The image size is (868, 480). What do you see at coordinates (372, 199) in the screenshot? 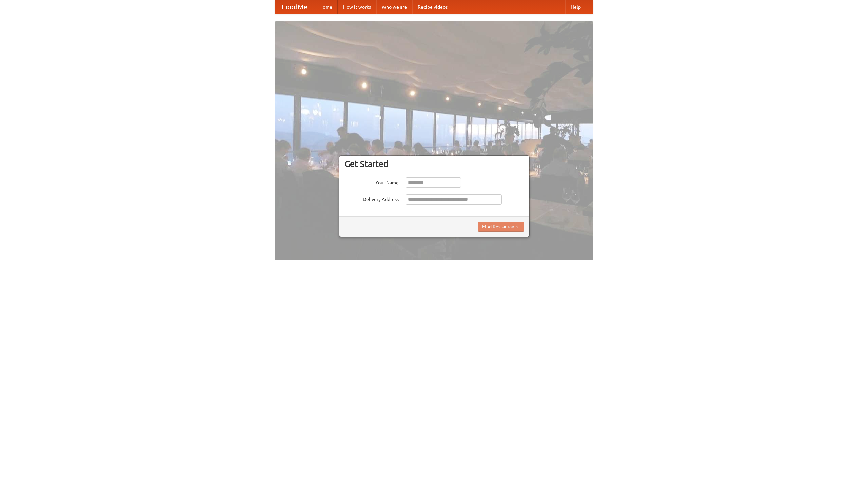
I see `label: Delivery Address` at bounding box center [372, 199].